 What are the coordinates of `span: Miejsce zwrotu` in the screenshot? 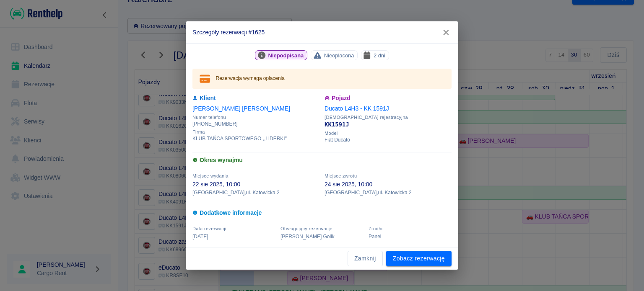 It's located at (340, 176).